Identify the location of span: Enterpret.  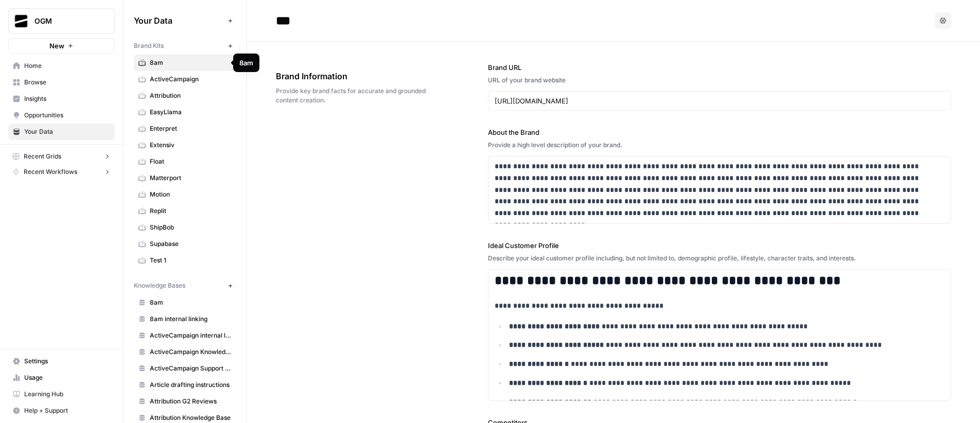
(191, 129).